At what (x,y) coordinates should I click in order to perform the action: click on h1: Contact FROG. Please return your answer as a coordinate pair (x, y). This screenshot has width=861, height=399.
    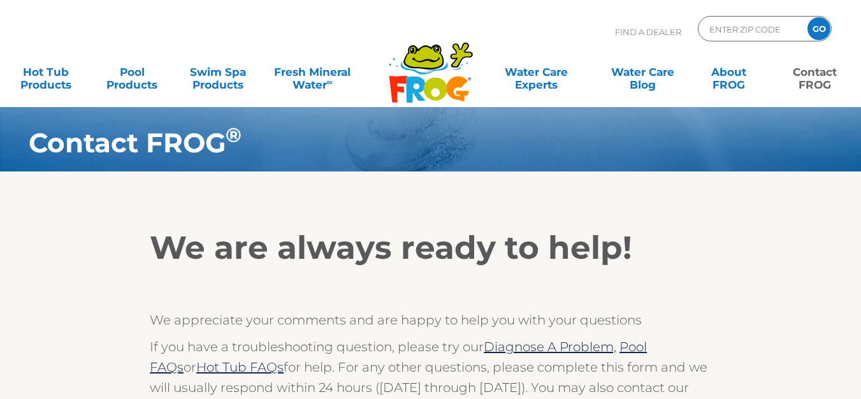
    Looking at the image, I should click on (398, 143).